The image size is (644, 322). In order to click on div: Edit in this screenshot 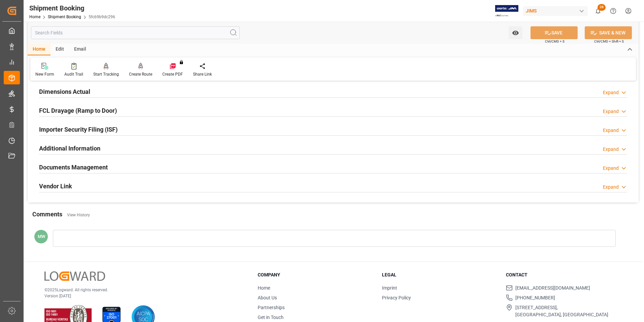, I will do `click(60, 50)`.